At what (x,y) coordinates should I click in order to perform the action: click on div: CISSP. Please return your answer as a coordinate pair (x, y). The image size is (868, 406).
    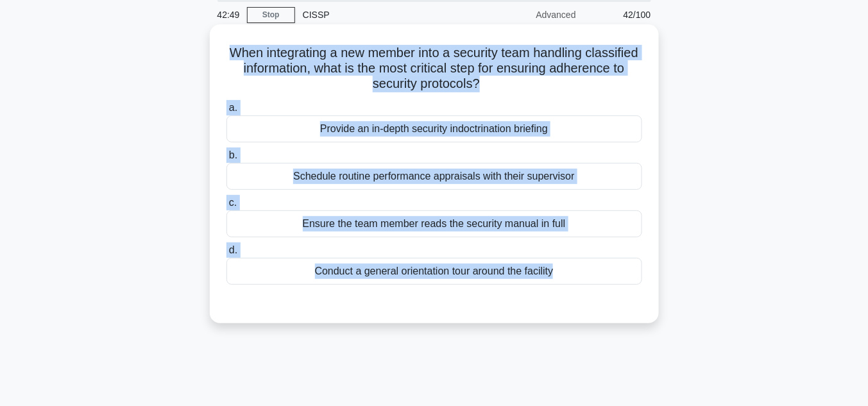
    Looking at the image, I should click on (383, 15).